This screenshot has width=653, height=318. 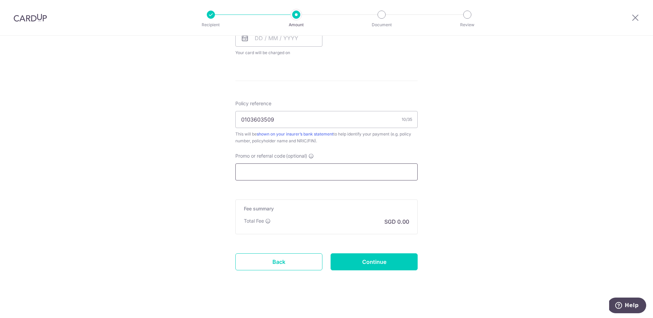 What do you see at coordinates (297, 156) in the screenshot?
I see `span: (optional)` at bounding box center [297, 156].